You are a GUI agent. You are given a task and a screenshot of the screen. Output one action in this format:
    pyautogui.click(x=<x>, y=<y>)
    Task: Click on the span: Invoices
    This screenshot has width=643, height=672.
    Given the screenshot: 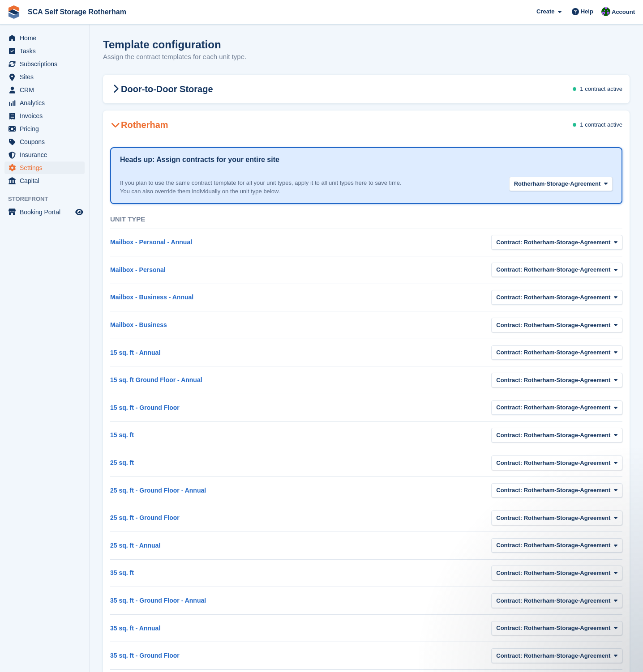 What is the action you would take?
    pyautogui.click(x=47, y=116)
    